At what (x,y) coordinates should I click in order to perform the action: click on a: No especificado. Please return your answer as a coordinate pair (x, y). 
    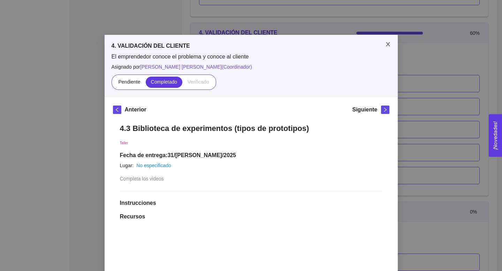
    Looking at the image, I should click on (154, 166).